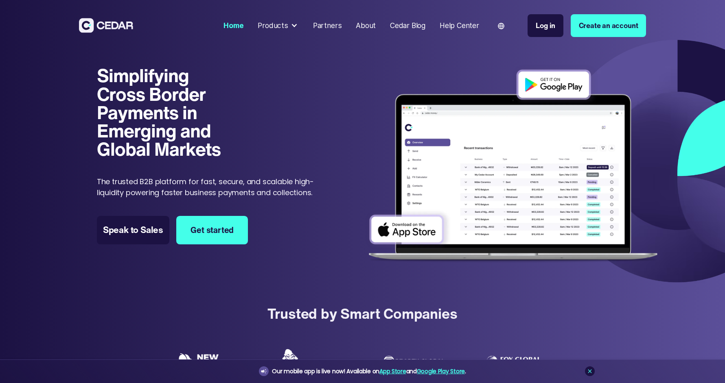  What do you see at coordinates (327, 26) in the screenshot?
I see `div: Partners` at bounding box center [327, 26].